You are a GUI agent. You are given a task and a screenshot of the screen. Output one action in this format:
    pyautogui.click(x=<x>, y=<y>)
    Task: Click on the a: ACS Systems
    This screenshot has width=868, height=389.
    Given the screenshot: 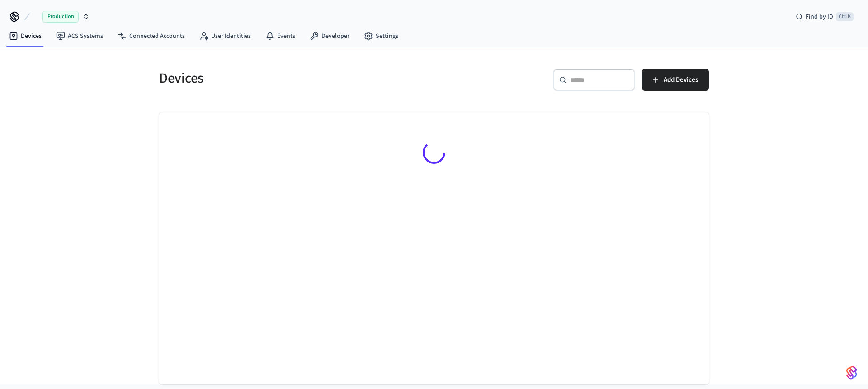 What is the action you would take?
    pyautogui.click(x=79, y=36)
    